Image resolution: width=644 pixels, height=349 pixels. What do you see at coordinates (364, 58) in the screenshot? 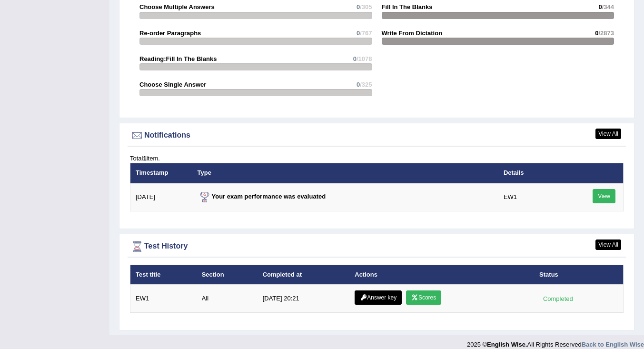
I see `span: /1078` at bounding box center [364, 58].